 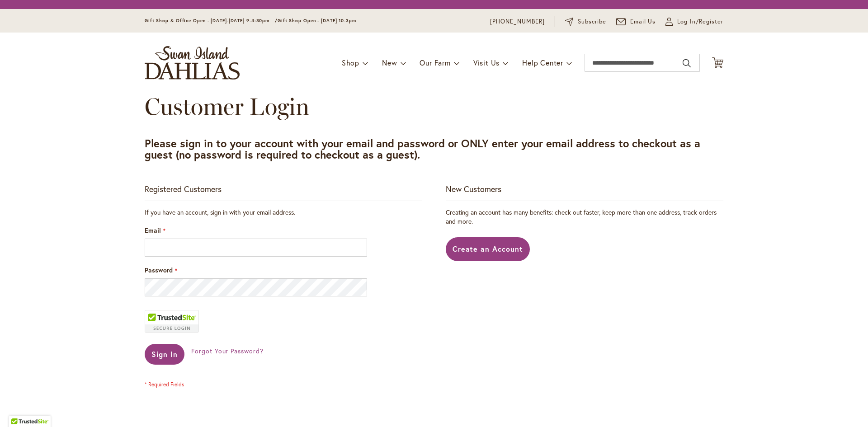 I want to click on strong: Registered Customers, so click(x=183, y=189).